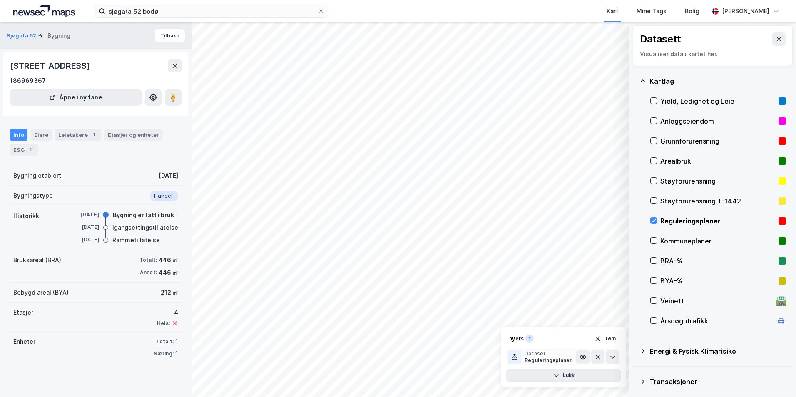  What do you see at coordinates (713, 54) in the screenshot?
I see `div: Visualiser data i kartet her.` at bounding box center [713, 54].